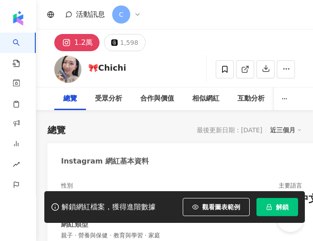 This screenshot has height=241, width=313. I want to click on a: search, so click(22, 50).